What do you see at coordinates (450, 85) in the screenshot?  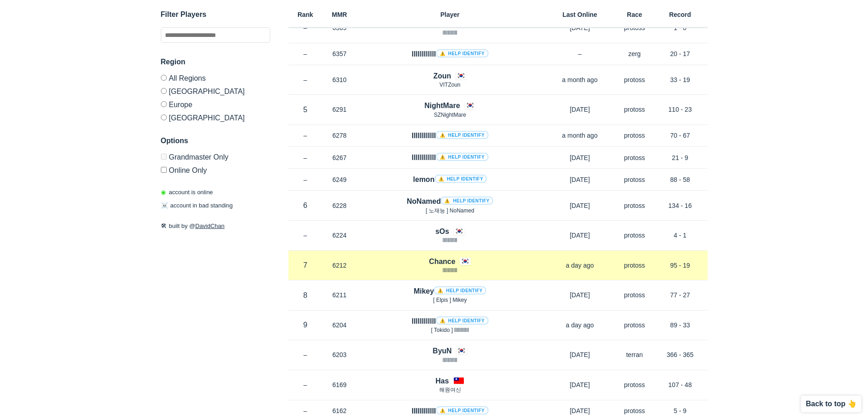 I see `span: VITZoun` at bounding box center [450, 85].